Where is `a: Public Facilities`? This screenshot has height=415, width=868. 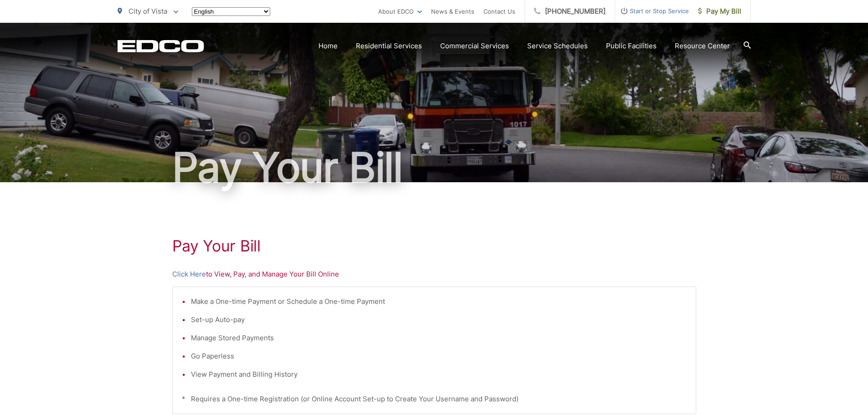 a: Public Facilities is located at coordinates (631, 46).